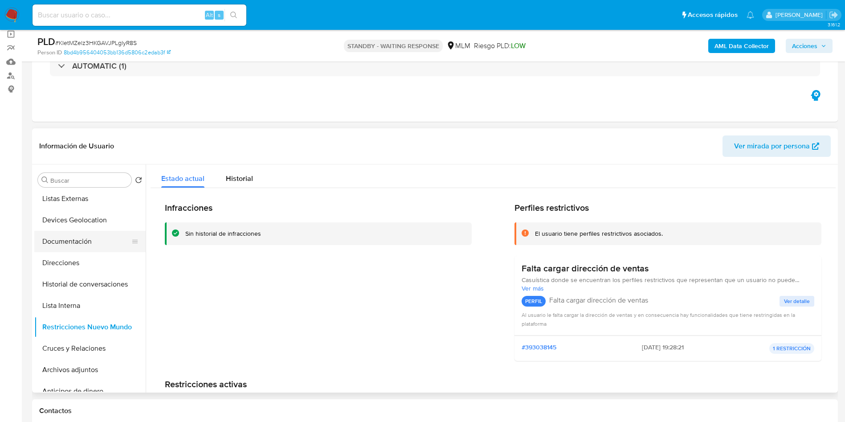  I want to click on h1: Información de Usuario, so click(77, 146).